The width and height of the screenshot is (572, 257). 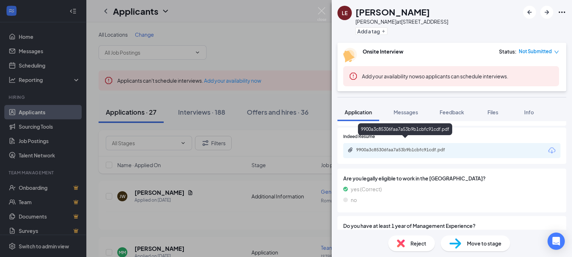 I want to click on span: Files, so click(x=493, y=112).